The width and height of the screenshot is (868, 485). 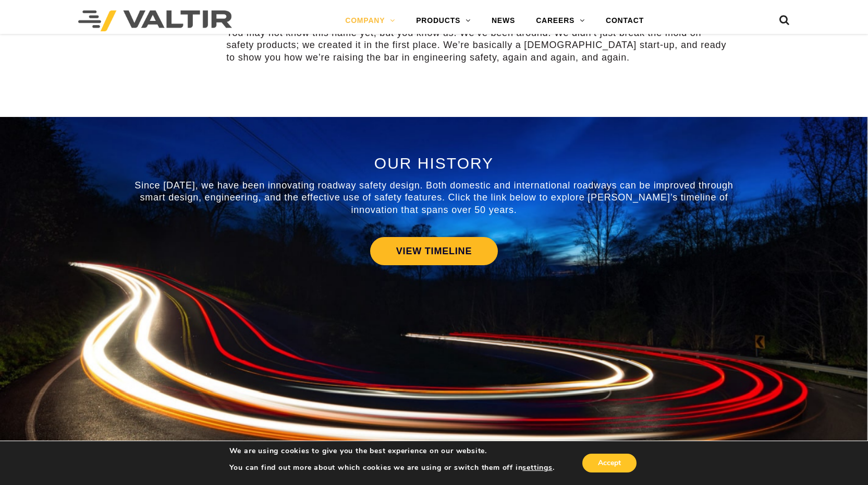 What do you see at coordinates (560, 20) in the screenshot?
I see `a: CAREERS` at bounding box center [560, 20].